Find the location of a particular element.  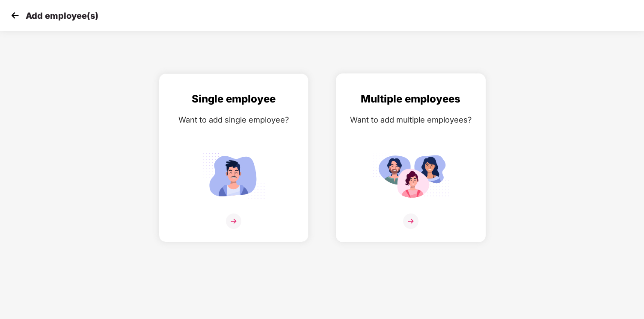

div: Want to add single employee? is located at coordinates (234, 120).